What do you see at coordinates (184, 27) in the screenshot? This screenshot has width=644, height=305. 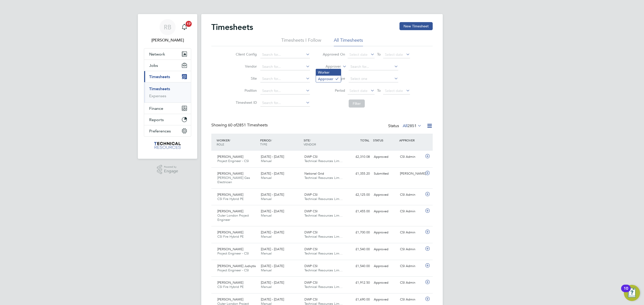 I see `a: 17` at bounding box center [184, 27].